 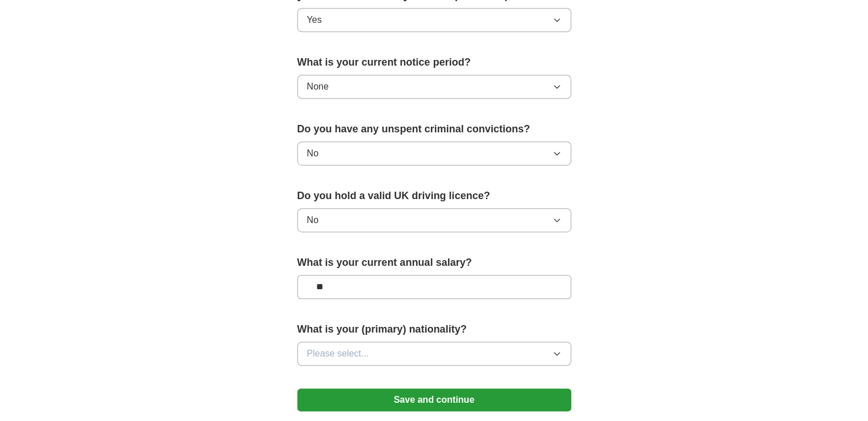 What do you see at coordinates (434, 262) in the screenshot?
I see `label: What is your current annual salary?` at bounding box center [434, 262].